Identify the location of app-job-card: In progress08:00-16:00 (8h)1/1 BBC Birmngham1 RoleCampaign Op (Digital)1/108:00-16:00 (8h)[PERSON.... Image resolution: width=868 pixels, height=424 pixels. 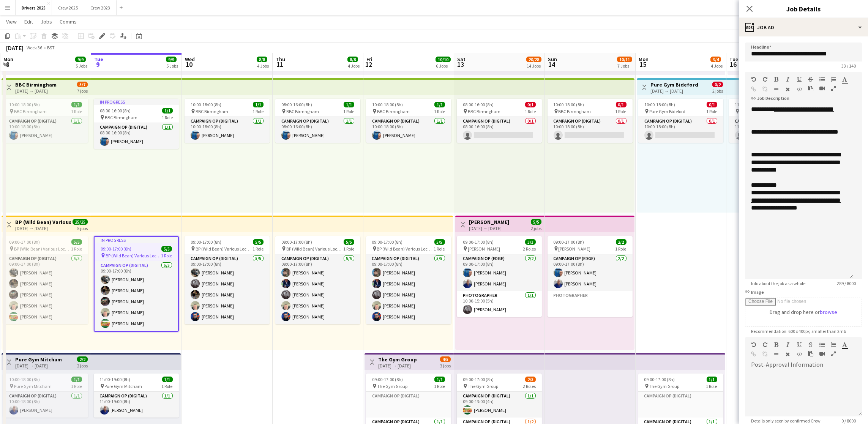
(136, 124).